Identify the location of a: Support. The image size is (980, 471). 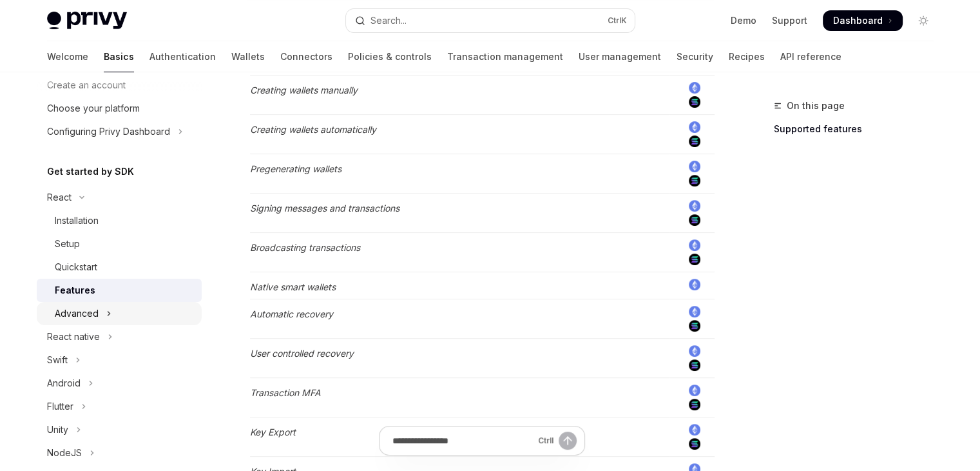
(789, 21).